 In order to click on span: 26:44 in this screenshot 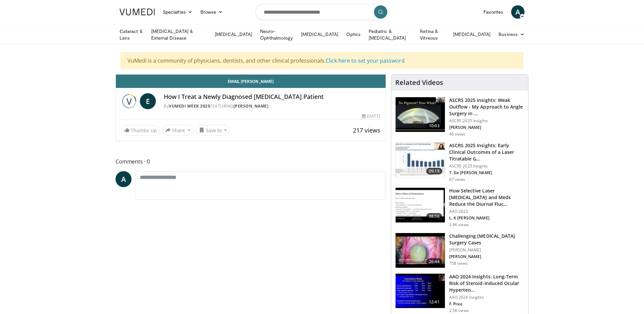, I will do `click(434, 262)`.